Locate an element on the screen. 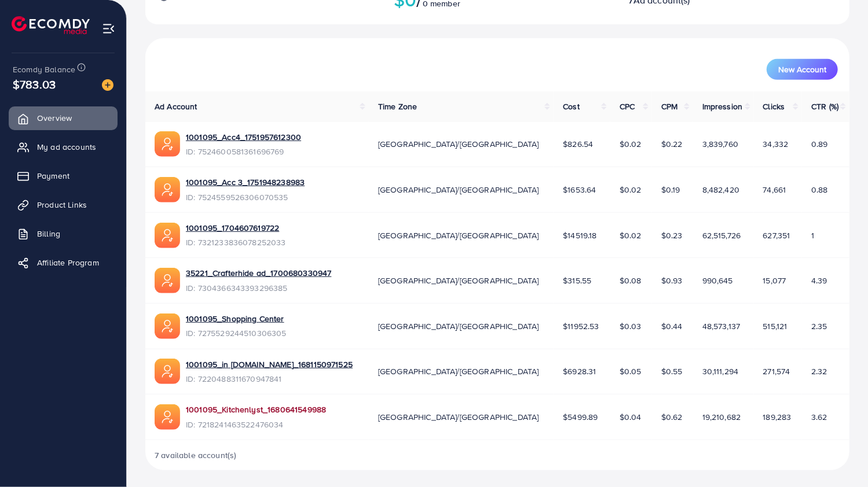  span: 7 available account(s) is located at coordinates (196, 456).